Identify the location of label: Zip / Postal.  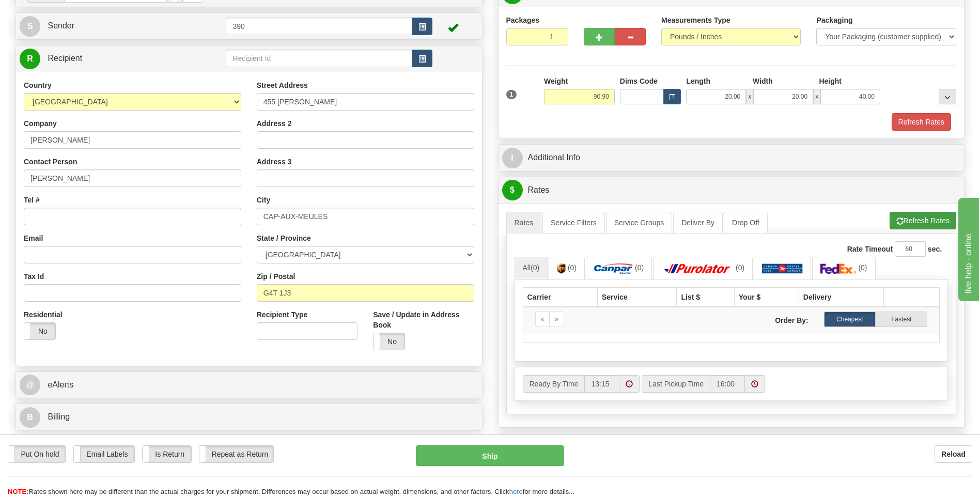
(276, 277).